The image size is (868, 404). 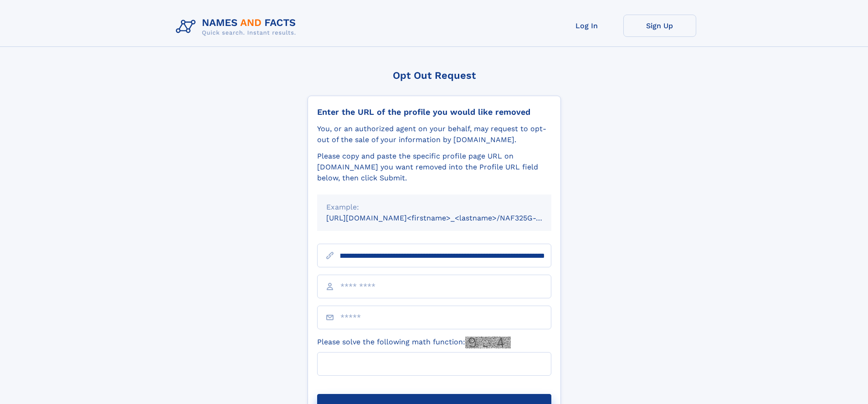 What do you see at coordinates (238, 27) in the screenshot?
I see `img: Logo Names and Facts` at bounding box center [238, 27].